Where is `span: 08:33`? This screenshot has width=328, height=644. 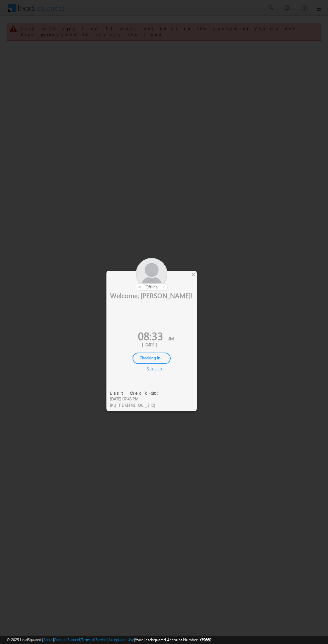 span: 08:33 is located at coordinates (150, 336).